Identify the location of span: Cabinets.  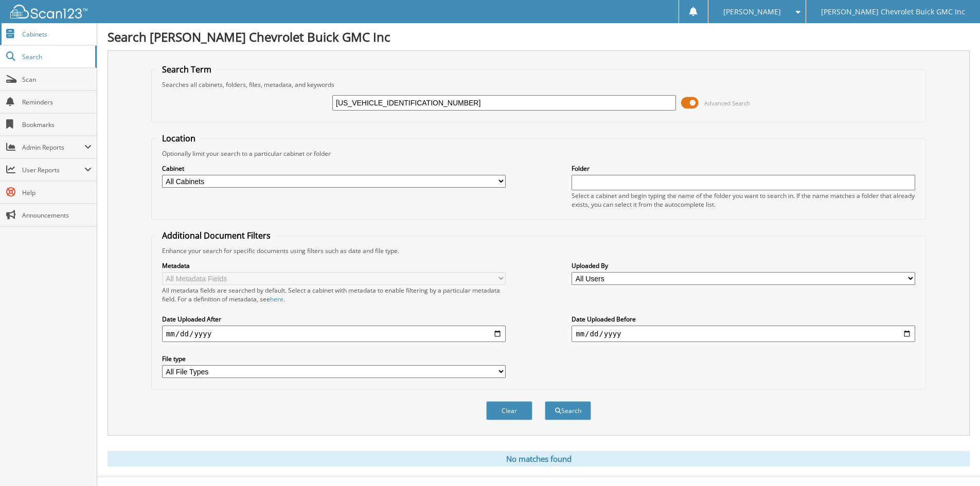
(57, 34).